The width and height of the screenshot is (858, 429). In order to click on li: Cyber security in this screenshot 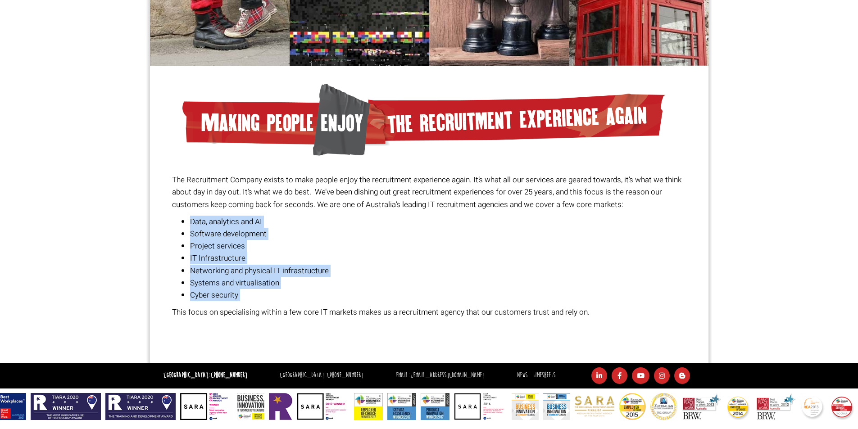, I will do `click(438, 295)`.